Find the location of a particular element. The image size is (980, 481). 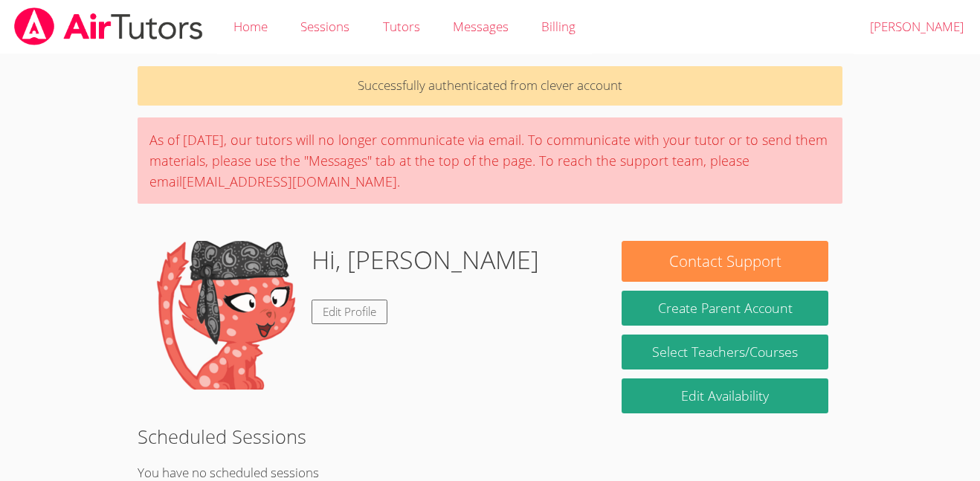

p: Successfully authenticated from clever account is located at coordinates (490, 85).